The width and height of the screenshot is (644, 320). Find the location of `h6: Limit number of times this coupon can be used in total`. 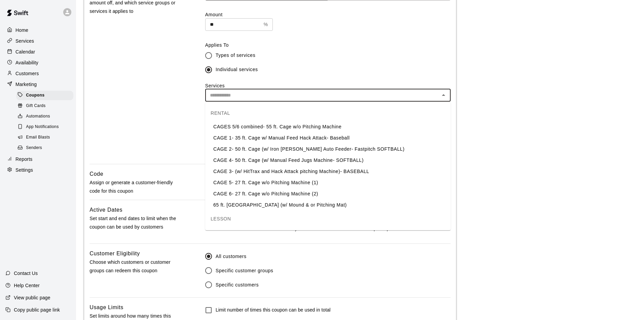

h6: Limit number of times this coupon can be used in total is located at coordinates (273, 310).